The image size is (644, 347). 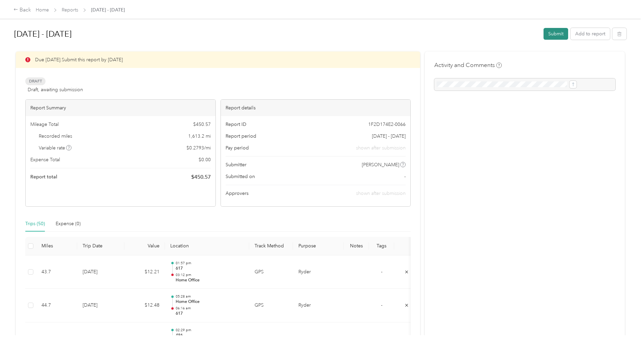 What do you see at coordinates (44, 177) in the screenshot?
I see `span: Report total` at bounding box center [44, 177].